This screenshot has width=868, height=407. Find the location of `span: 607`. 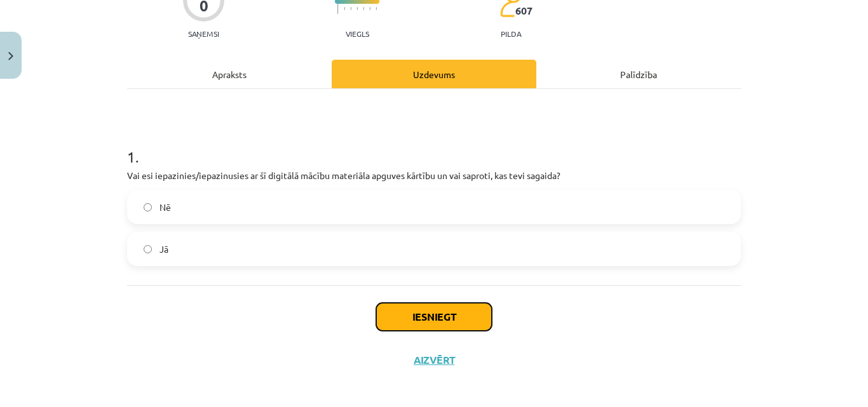

span: 607 is located at coordinates (524, 11).